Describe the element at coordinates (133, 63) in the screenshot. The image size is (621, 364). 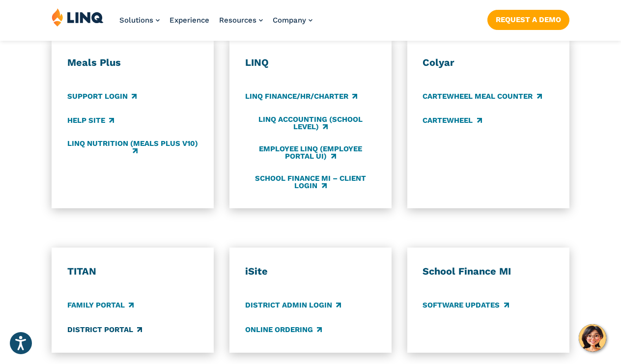
I see `h3: Meals Plus` at that location.